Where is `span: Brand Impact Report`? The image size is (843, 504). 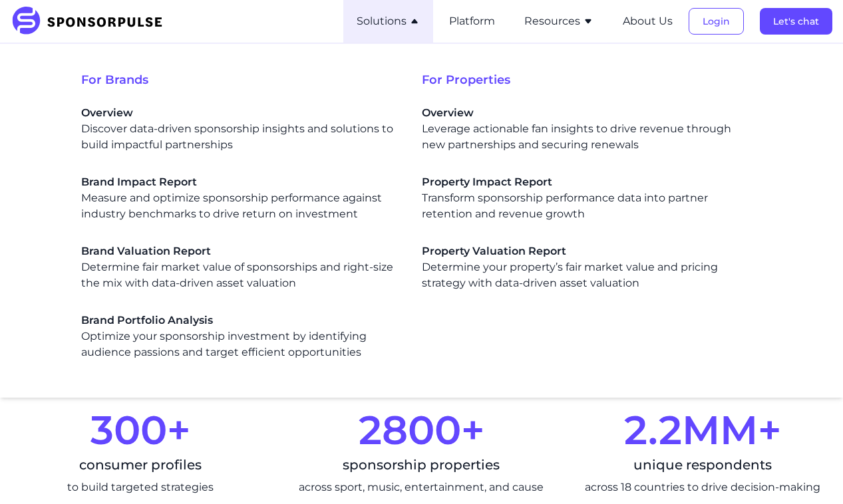 span: Brand Impact Report is located at coordinates (241, 182).